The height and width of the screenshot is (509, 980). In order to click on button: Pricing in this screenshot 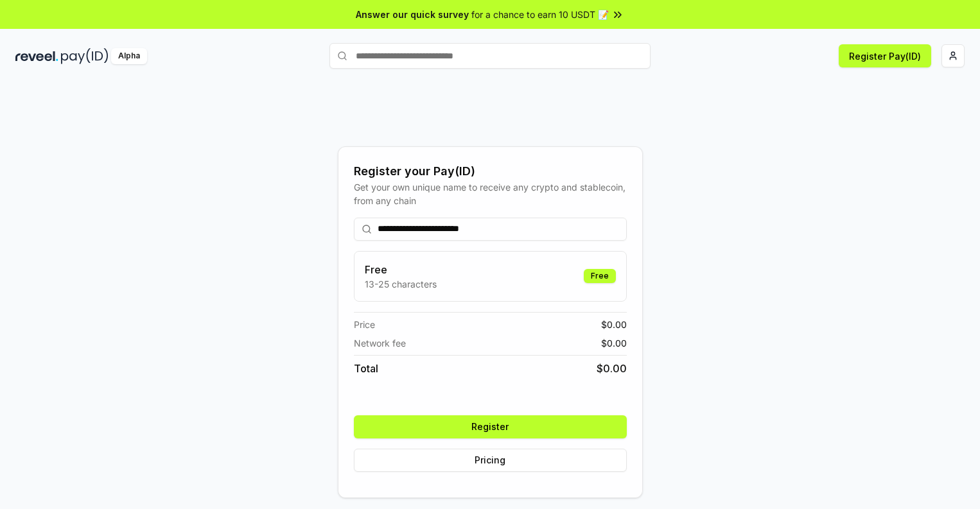, I will do `click(490, 460)`.